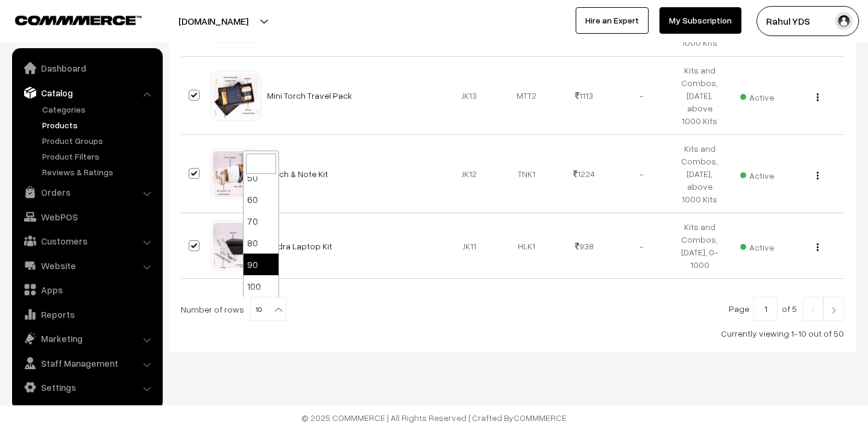 The height and width of the screenshot is (430, 868). Describe the element at coordinates (87, 339) in the screenshot. I see `a: Marketing` at that location.